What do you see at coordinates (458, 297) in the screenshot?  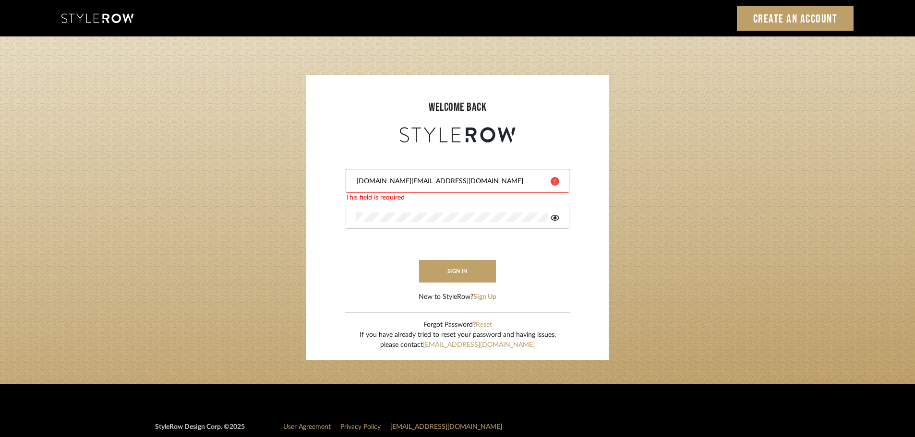 I see `div: New to StyleRow?` at bounding box center [458, 297].